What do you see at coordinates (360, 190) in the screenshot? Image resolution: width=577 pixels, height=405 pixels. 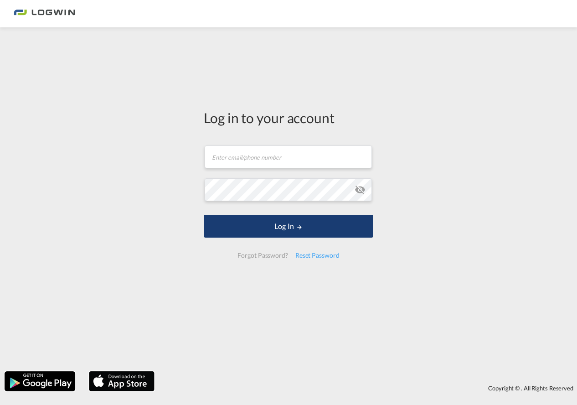 I see `md-icon: icon-eye-off` at bounding box center [360, 190].